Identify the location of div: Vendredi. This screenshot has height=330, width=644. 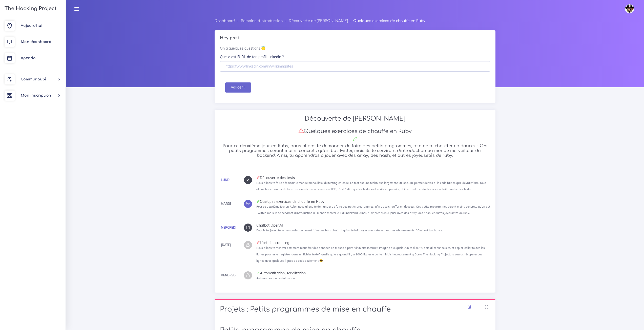
(229, 275).